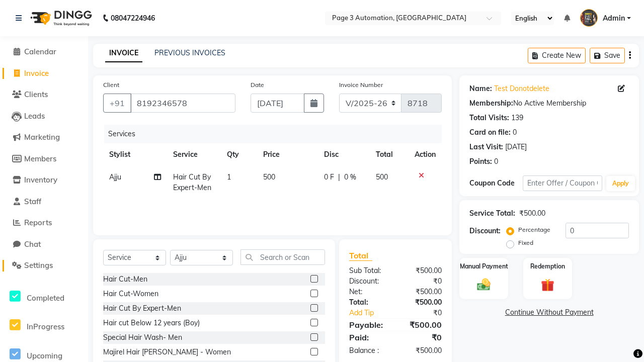  Describe the element at coordinates (41, 51) in the screenshot. I see `span: Calendar` at that location.